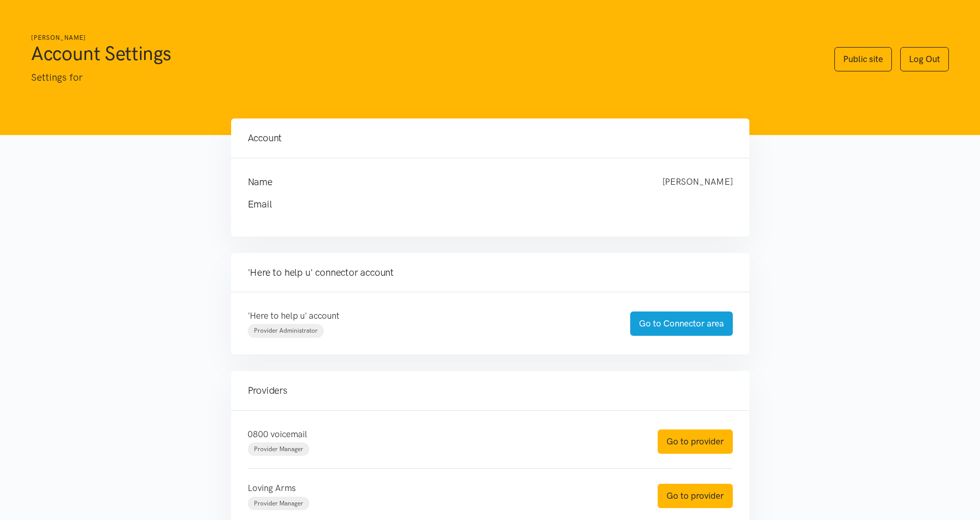 The height and width of the screenshot is (520, 980). I want to click on h4: Providers, so click(490, 391).